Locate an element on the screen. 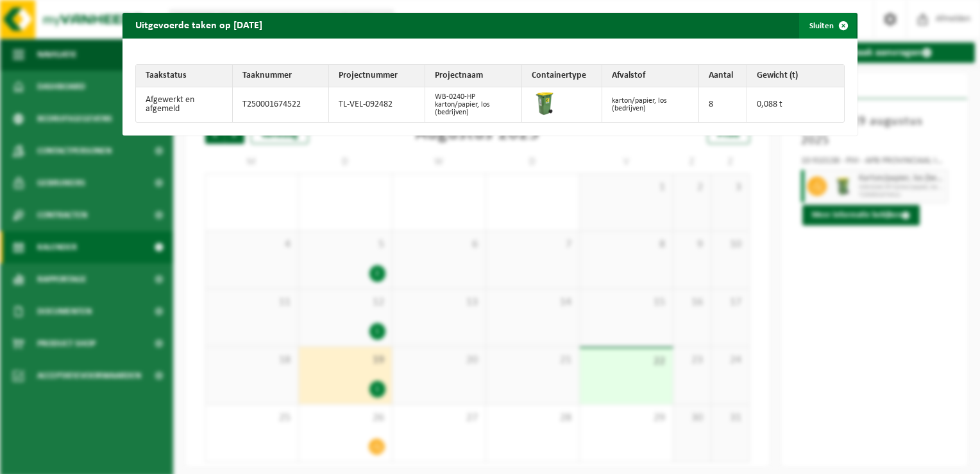  th: Gewicht (t) is located at coordinates (795, 76).